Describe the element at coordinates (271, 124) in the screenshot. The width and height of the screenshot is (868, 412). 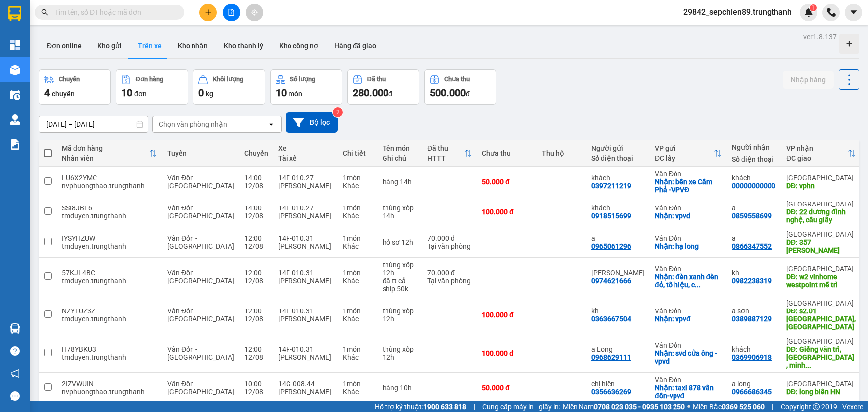
I see `svg: open` at that location.